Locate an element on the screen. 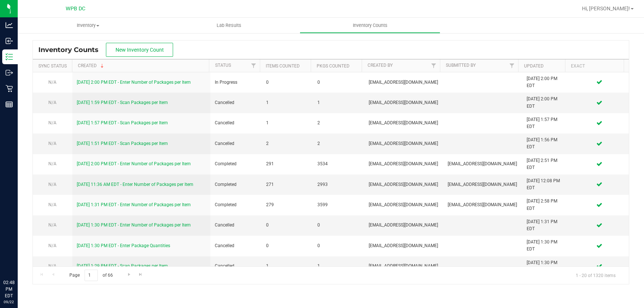  span: 1 - 20 of 1320 items is located at coordinates (595, 275).